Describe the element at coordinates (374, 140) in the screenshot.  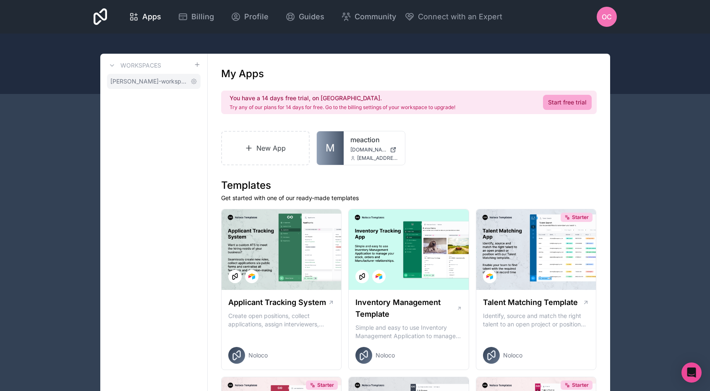
I see `a: meaction` at that location.